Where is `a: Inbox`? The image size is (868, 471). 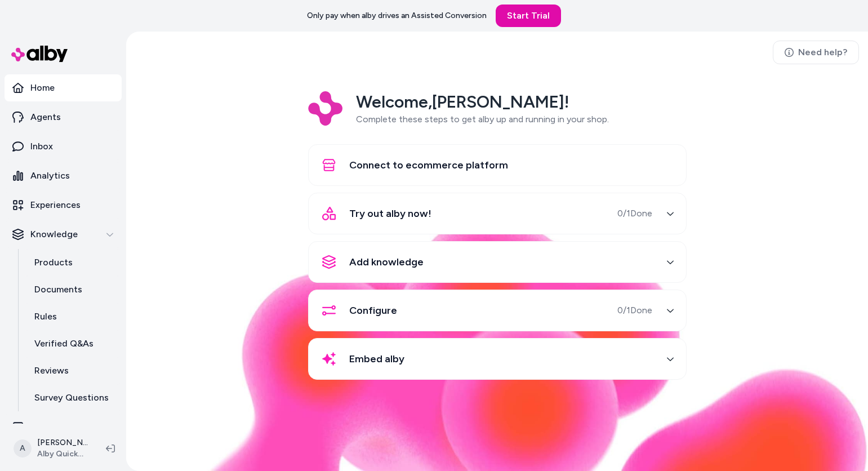 a: Inbox is located at coordinates (63, 146).